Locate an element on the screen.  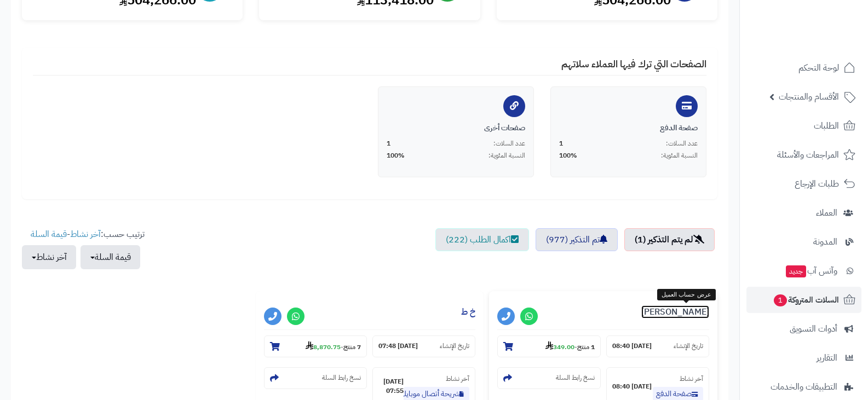
div: صفحات أخرى is located at coordinates (456, 128).